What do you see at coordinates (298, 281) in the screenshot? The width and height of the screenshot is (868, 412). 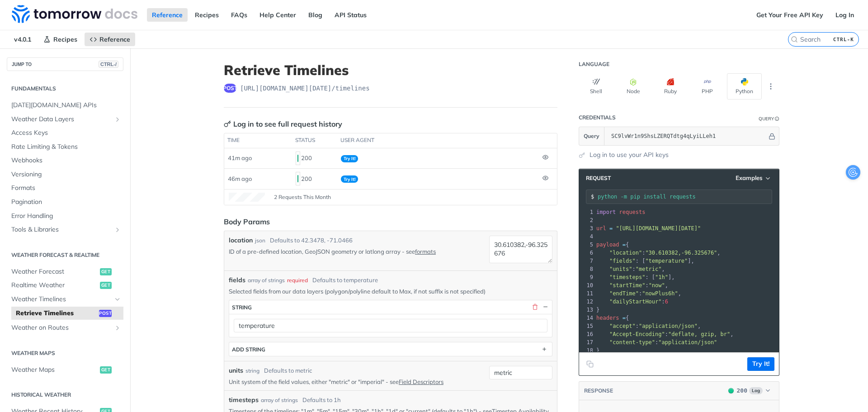 I see `div: required` at bounding box center [298, 281].